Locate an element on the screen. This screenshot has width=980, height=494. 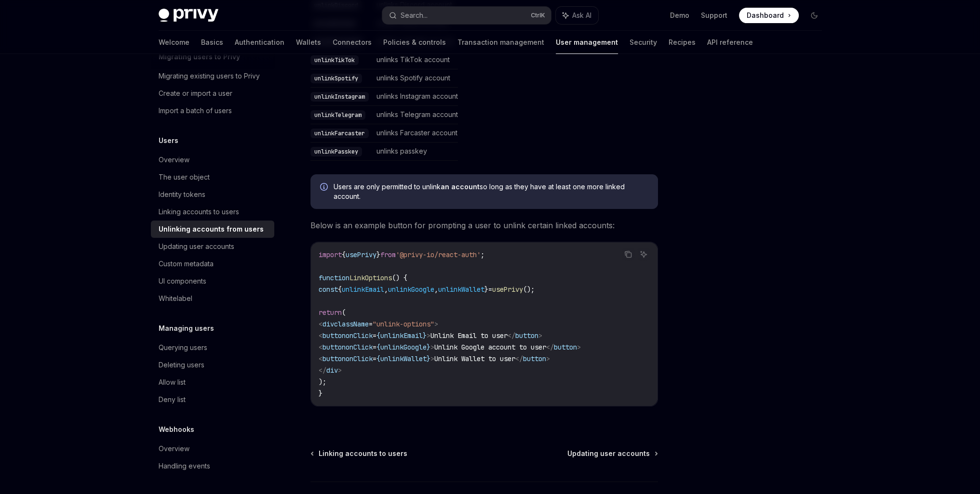
a: Deny list is located at coordinates (213, 400).